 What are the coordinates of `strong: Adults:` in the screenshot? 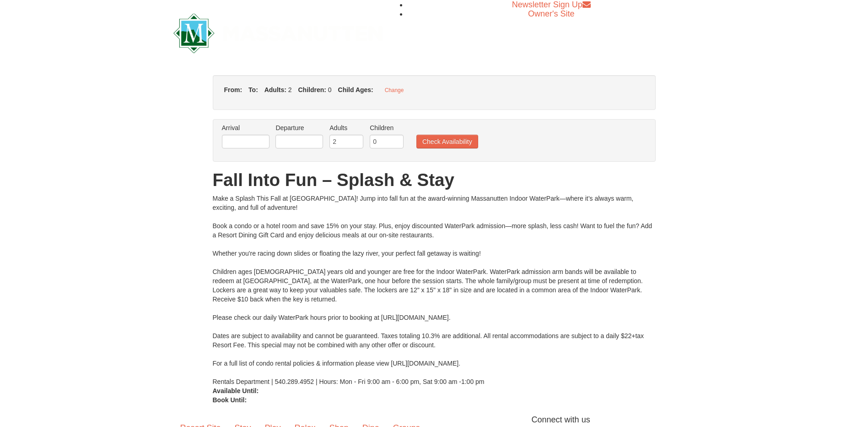 It's located at (276, 90).